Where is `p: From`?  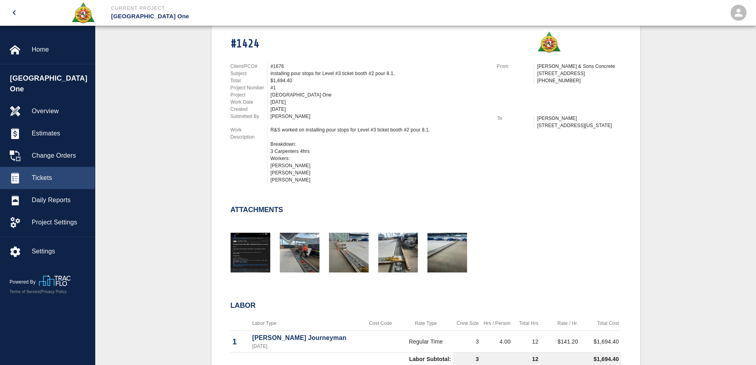 p: From is located at coordinates (516, 66).